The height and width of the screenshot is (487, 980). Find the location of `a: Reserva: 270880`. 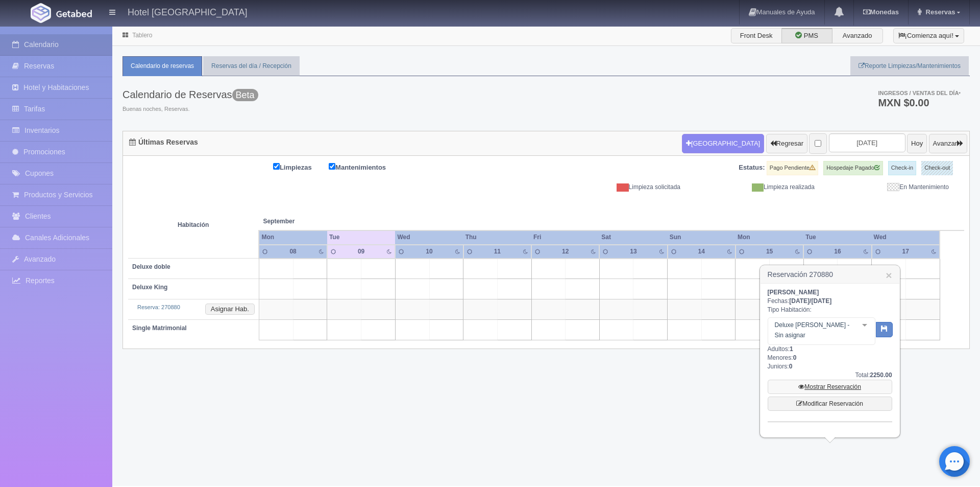

a: Reserva: 270880 is located at coordinates (159, 307).